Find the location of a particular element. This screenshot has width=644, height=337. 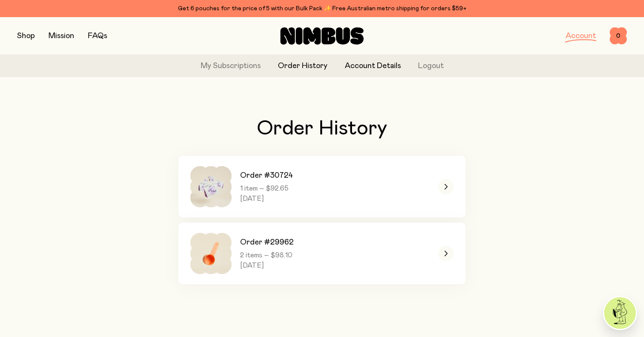

h2: Order History is located at coordinates (322, 128).